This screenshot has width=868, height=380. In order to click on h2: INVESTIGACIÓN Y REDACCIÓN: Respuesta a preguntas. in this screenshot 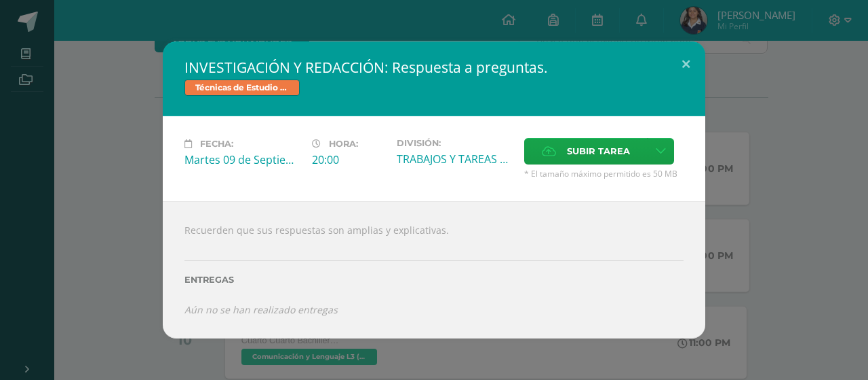, I will do `click(434, 67)`.